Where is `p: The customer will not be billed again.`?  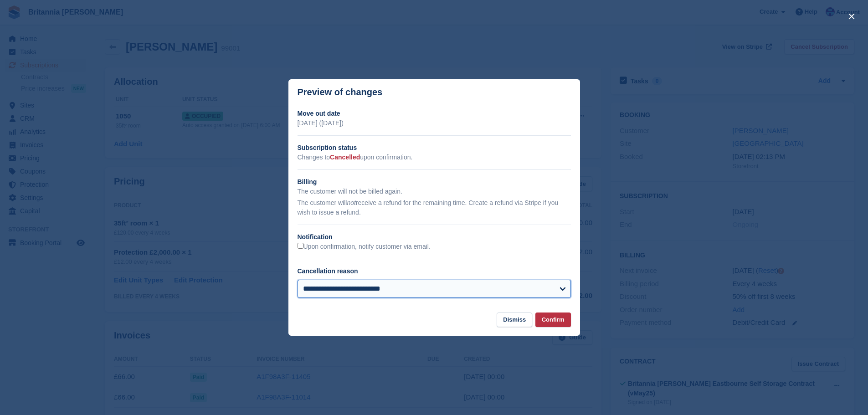 p: The customer will not be billed again. is located at coordinates (435, 191).